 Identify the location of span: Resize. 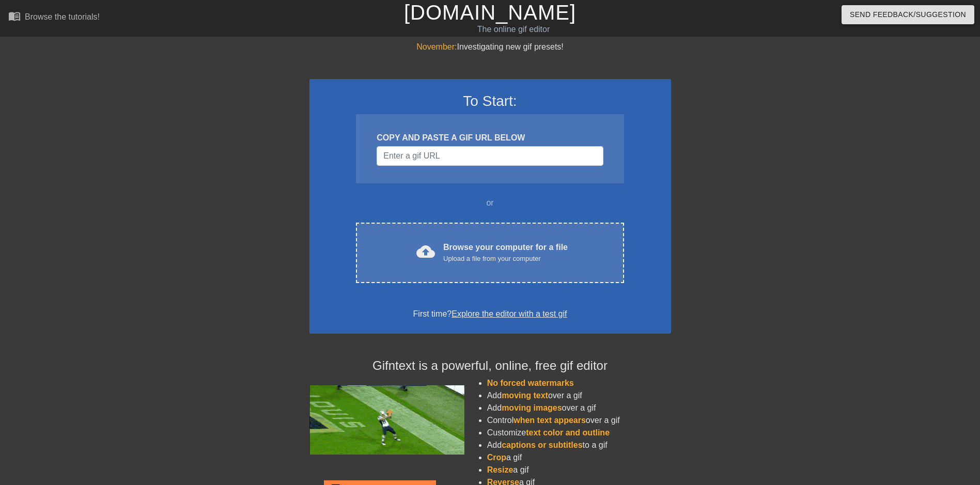
(500, 470).